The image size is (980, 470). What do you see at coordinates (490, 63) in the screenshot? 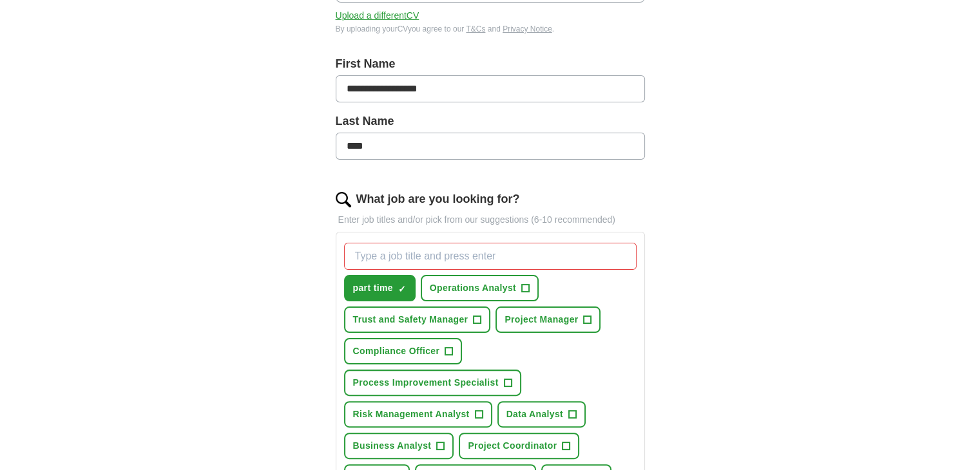
I see `label: First Name` at bounding box center [490, 63].